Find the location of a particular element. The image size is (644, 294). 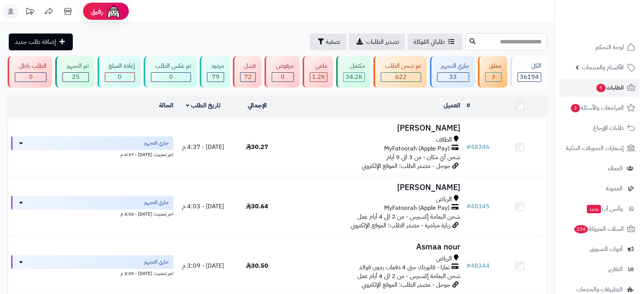

a: فشل 72 is located at coordinates (247, 72).